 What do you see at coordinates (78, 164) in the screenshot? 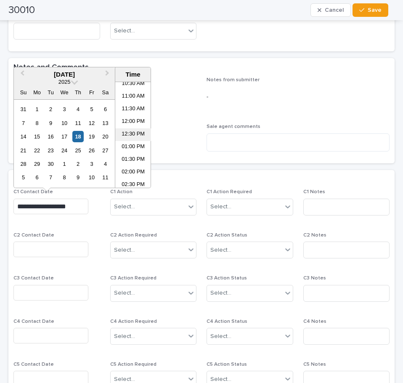
I see `div: Choose Thursday, October 2nd, 2025` at bounding box center [78, 164].